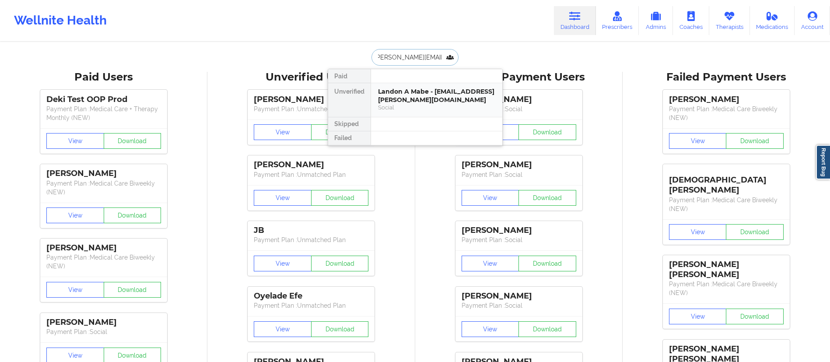 The width and height of the screenshot is (830, 362). I want to click on div: Oyelade Efe, so click(311, 296).